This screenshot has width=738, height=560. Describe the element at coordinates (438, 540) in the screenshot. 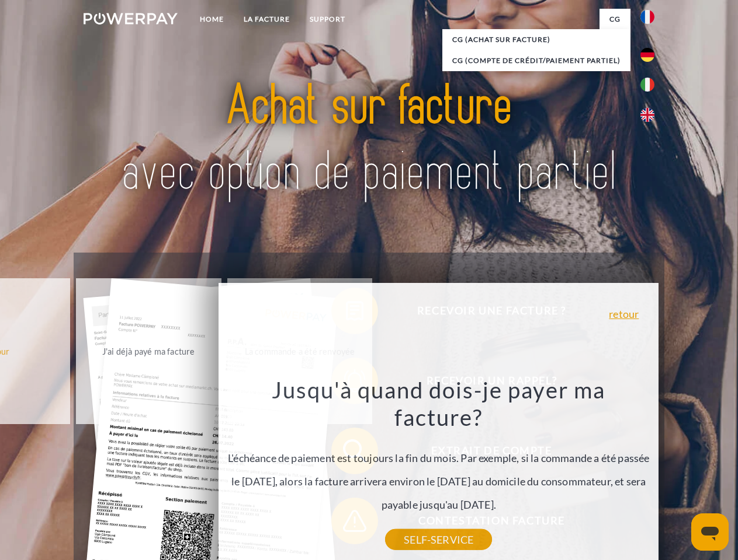

I see `a: SELF-SERVICE` at that location.